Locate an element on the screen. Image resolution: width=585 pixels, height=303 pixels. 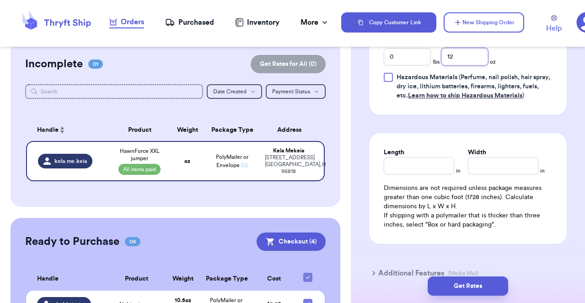
span: Learn how to ship Hazardous Materials is located at coordinates (465, 96).